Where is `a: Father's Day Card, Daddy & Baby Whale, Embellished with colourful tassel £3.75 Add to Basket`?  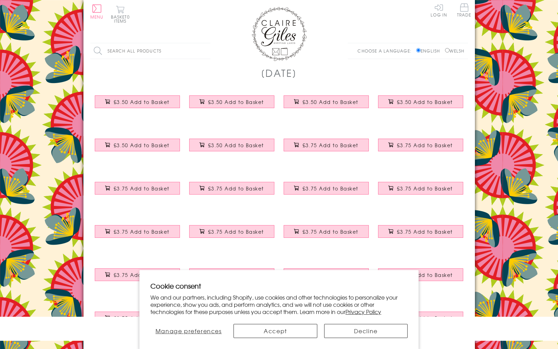
a: Father's Day Card, Daddy & Baby Whale, Embellished with colourful tassel £3.75 Add to Basket is located at coordinates (420, 191).